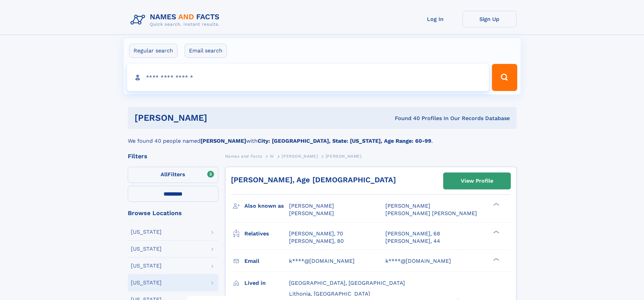 Image resolution: width=644 pixels, height=300 pixels. I want to click on label: Email search, so click(205, 51).